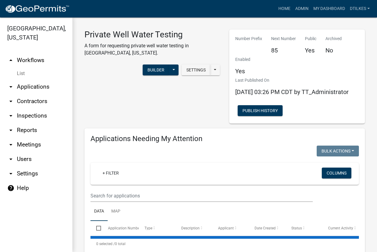  What do you see at coordinates (156, 70) in the screenshot?
I see `button: Builder` at bounding box center [156, 70].